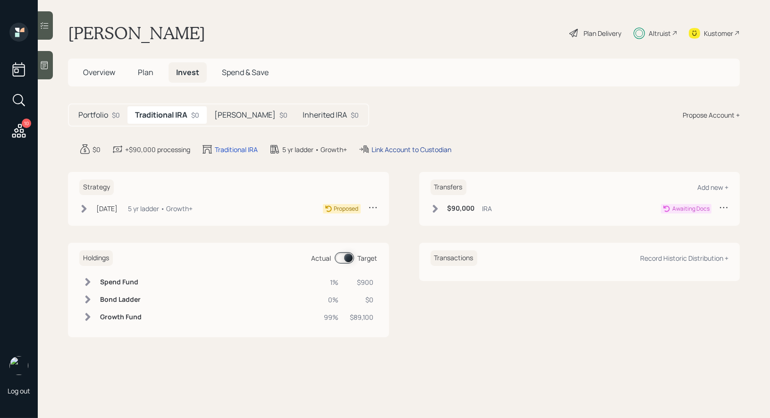 The height and width of the screenshot is (418, 770). I want to click on div: 1%, so click(331, 282).